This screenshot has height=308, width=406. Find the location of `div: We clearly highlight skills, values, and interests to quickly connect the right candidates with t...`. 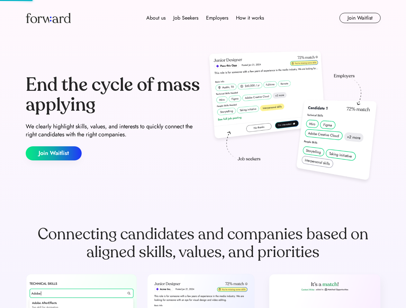

div: We clearly highlight skills, values, and interests to quickly connect the right candidates with t... is located at coordinates (113, 131).